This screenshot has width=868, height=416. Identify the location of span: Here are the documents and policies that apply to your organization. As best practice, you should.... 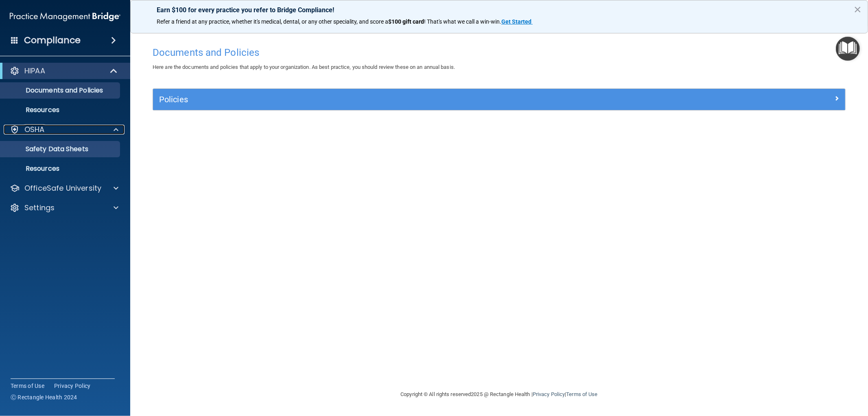
(304, 67).